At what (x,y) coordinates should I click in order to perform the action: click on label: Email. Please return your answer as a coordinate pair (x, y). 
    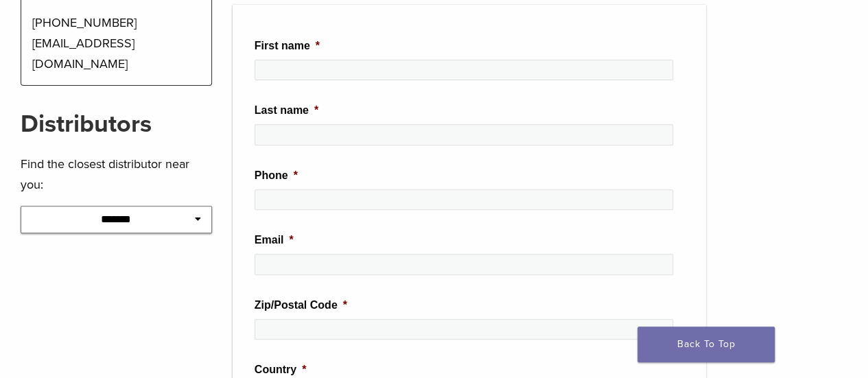
    Looking at the image, I should click on (274, 240).